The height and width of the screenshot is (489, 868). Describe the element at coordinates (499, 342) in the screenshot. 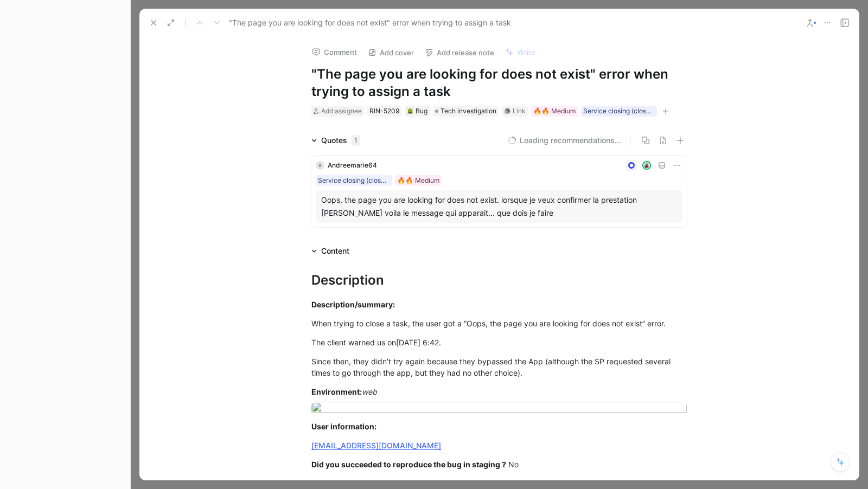

I see `div: The client warned us on` at that location.